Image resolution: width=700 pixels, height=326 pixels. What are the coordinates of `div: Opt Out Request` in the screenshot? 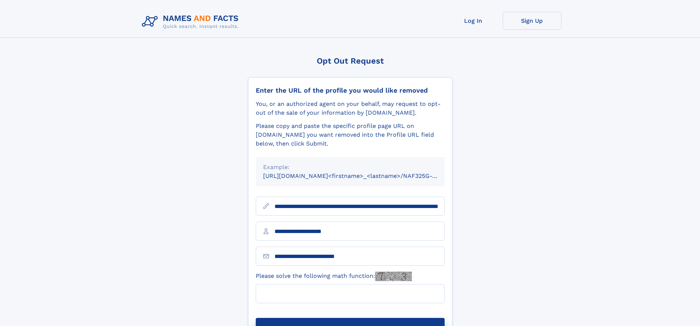 It's located at (350, 61).